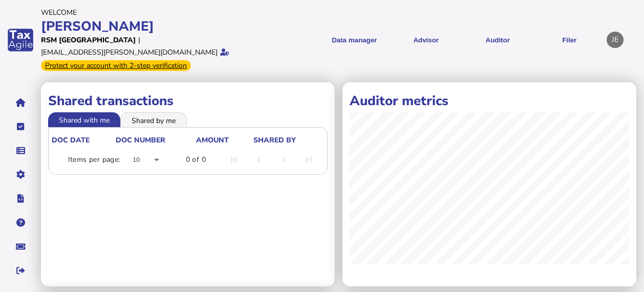 This screenshot has width=644, height=292. Describe the element at coordinates (20, 151) in the screenshot. I see `i: Data manager` at that location.